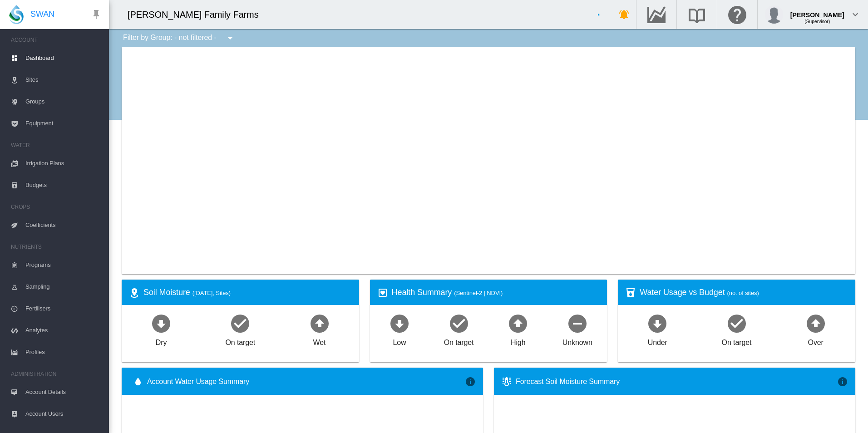  Describe the element at coordinates (496, 292) in the screenshot. I see `div: Health Summary` at that location.